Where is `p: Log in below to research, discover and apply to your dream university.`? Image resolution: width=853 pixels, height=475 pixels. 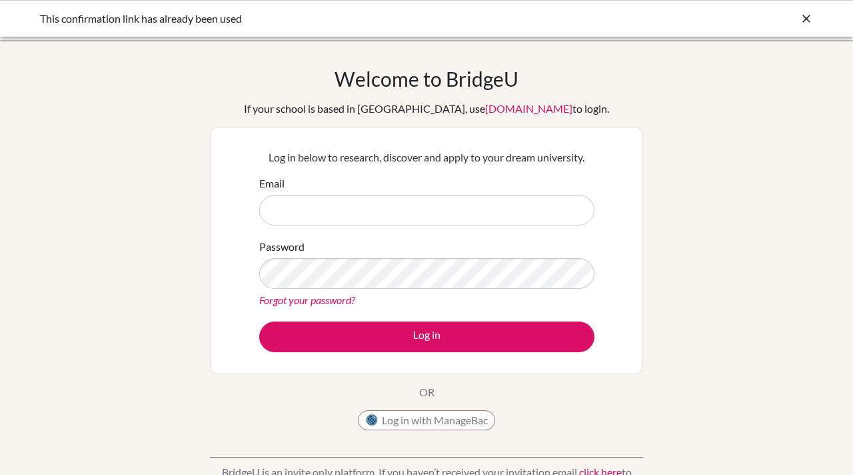 p: Log in below to research, discover and apply to your dream university. is located at coordinates (427, 157).